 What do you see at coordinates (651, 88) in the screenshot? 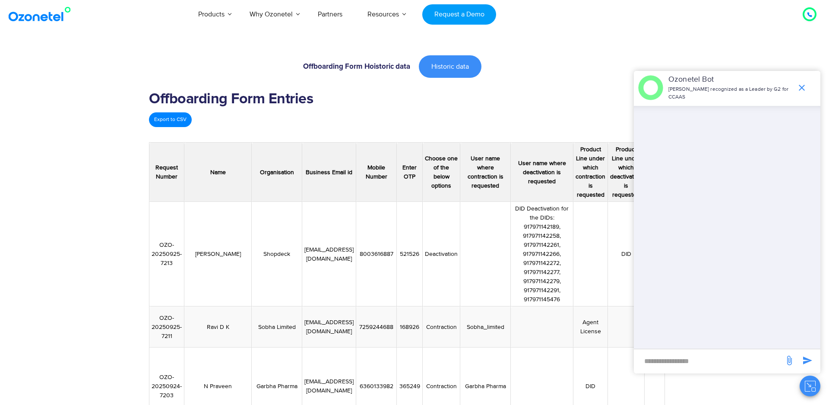
I see `img: header` at bounding box center [651, 88].